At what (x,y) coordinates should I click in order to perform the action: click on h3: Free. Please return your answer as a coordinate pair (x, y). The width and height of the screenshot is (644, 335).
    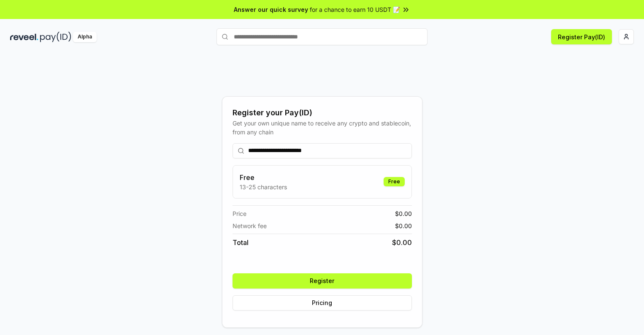
    Looking at the image, I should click on (263, 177).